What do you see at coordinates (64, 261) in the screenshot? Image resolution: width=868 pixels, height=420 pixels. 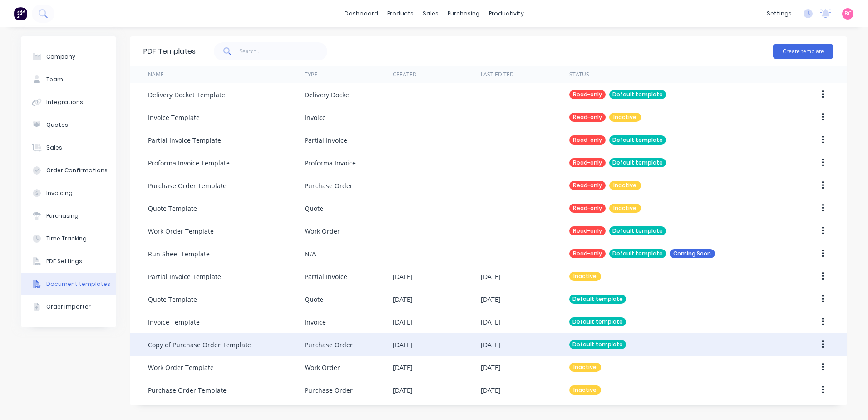 I see `div: PDF Settings` at bounding box center [64, 261].